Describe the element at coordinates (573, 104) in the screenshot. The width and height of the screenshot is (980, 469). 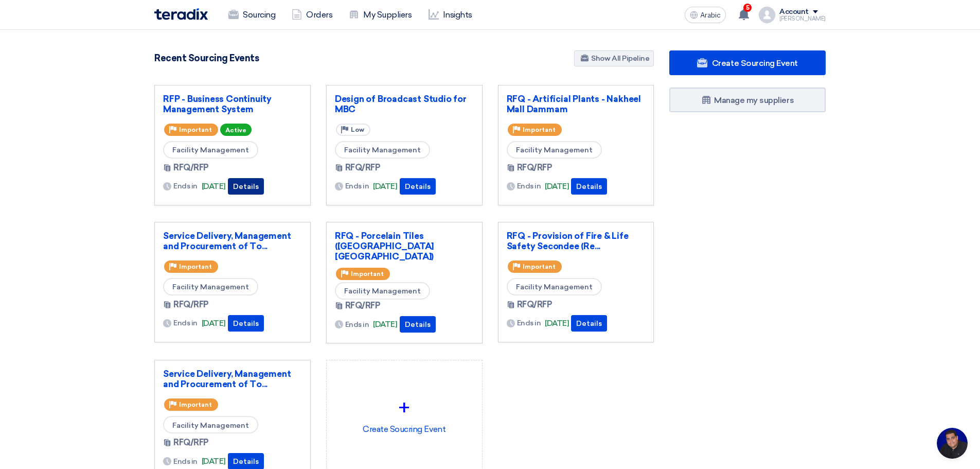
I see `font: RFQ - Artificial Plants - Nakheel Mall Dammam` at that location.